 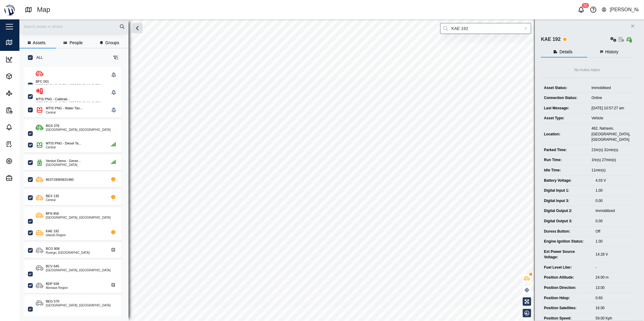 What do you see at coordinates (613, 288) in the screenshot?
I see `div: 13.00` at bounding box center [613, 288].